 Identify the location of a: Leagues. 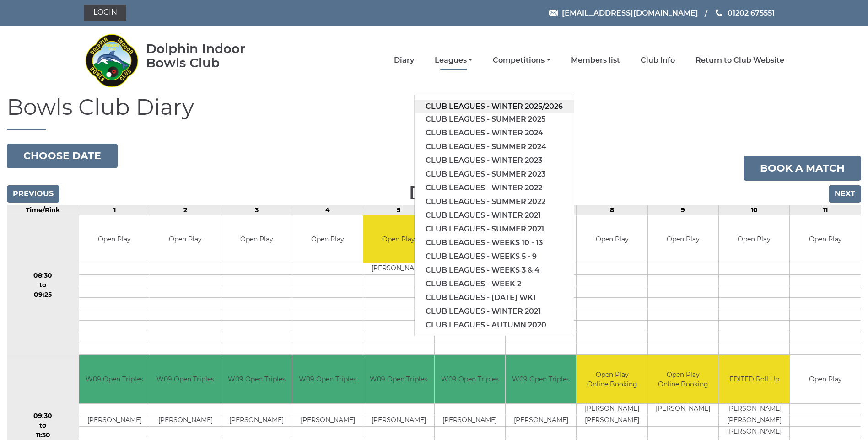
(453, 60).